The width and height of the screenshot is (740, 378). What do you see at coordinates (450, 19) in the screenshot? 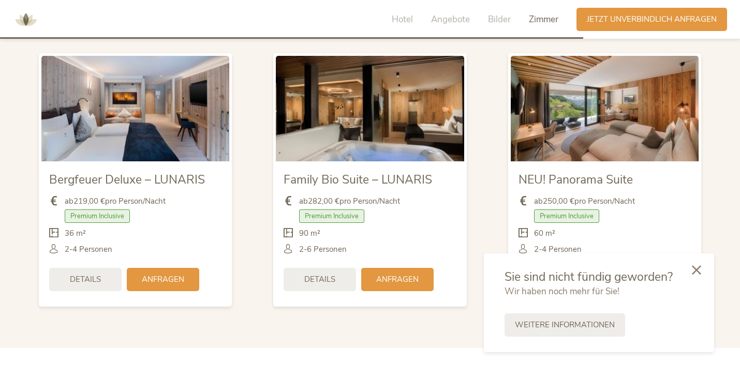
I see `span: Angebote` at bounding box center [450, 19].